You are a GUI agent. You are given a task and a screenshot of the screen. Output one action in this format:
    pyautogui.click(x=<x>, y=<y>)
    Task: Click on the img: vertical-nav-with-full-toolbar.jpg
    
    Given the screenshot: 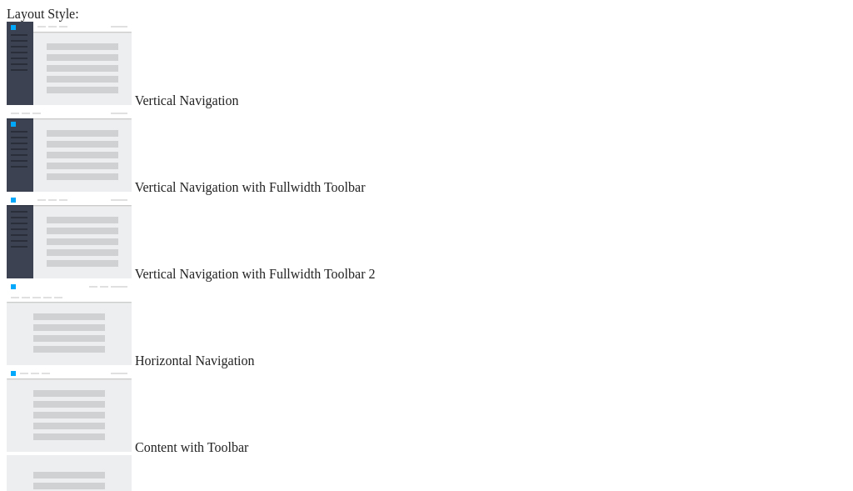 What is the action you would take?
    pyautogui.click(x=69, y=150)
    